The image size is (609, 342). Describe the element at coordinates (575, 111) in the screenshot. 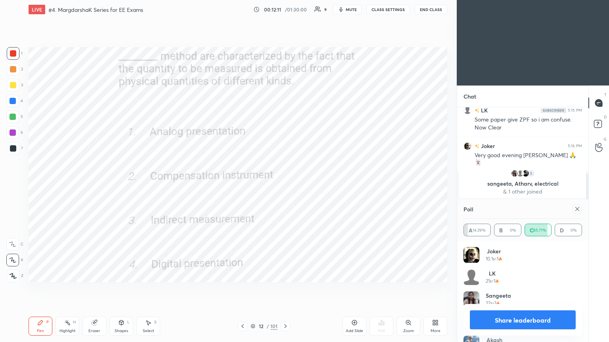

I see `div: 5:15 PM` at that location.